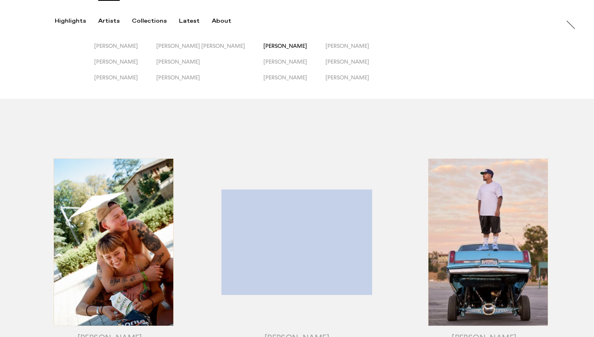 The height and width of the screenshot is (337, 594). I want to click on button: About, so click(228, 21).